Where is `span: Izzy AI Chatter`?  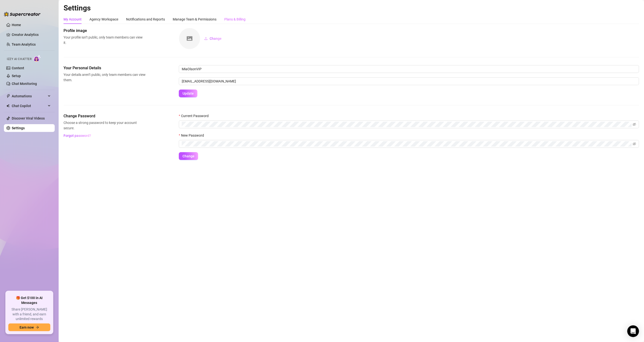
span: Izzy AI Chatter is located at coordinates (19, 59).